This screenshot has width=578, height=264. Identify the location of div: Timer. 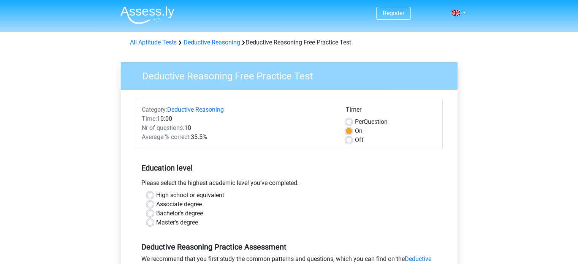
(391, 111).